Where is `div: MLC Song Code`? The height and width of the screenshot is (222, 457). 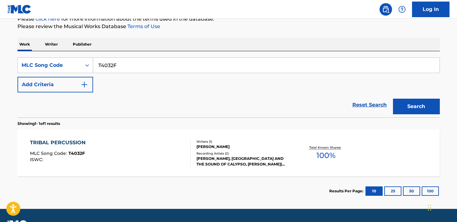
div: MLC Song Code is located at coordinates (50, 65).